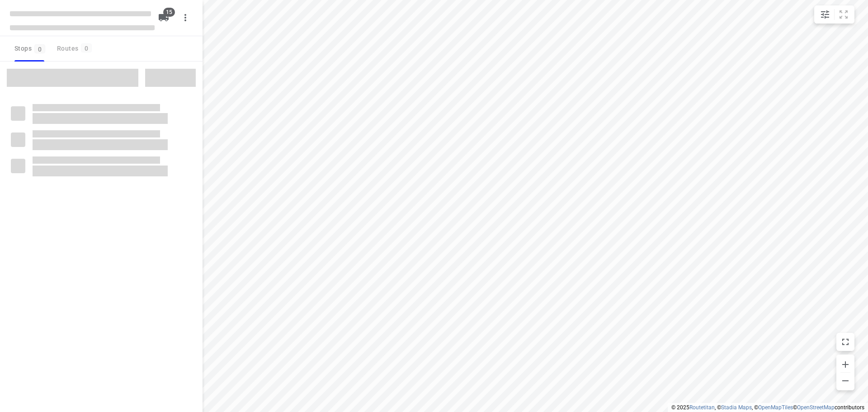 This screenshot has height=412, width=868. I want to click on a: Routetitan, so click(702, 407).